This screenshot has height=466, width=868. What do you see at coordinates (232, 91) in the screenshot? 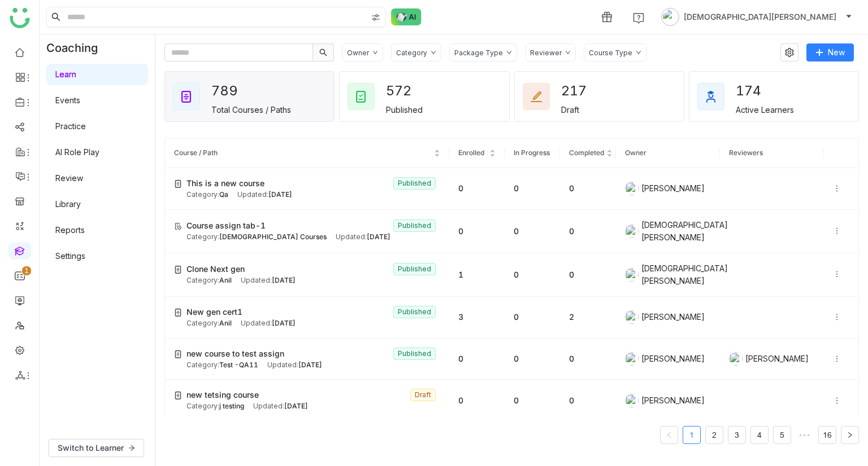
I see `div: 789` at bounding box center [232, 91].